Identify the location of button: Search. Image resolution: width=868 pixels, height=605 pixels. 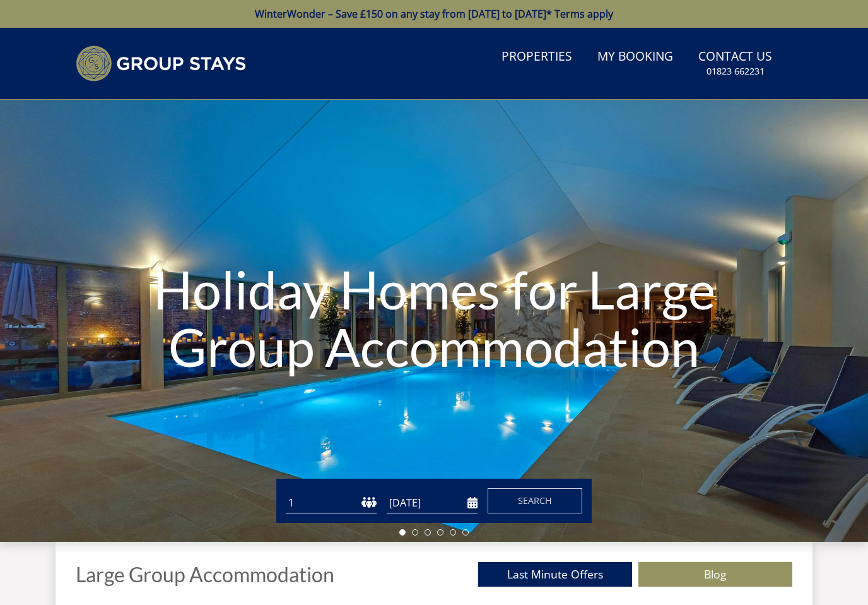
(535, 500).